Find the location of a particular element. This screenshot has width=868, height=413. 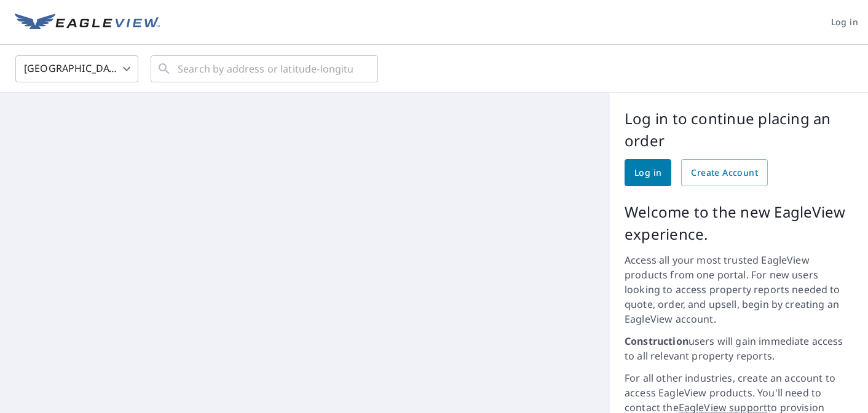

p: Welcome to the new EagleView experience. is located at coordinates (739, 223).